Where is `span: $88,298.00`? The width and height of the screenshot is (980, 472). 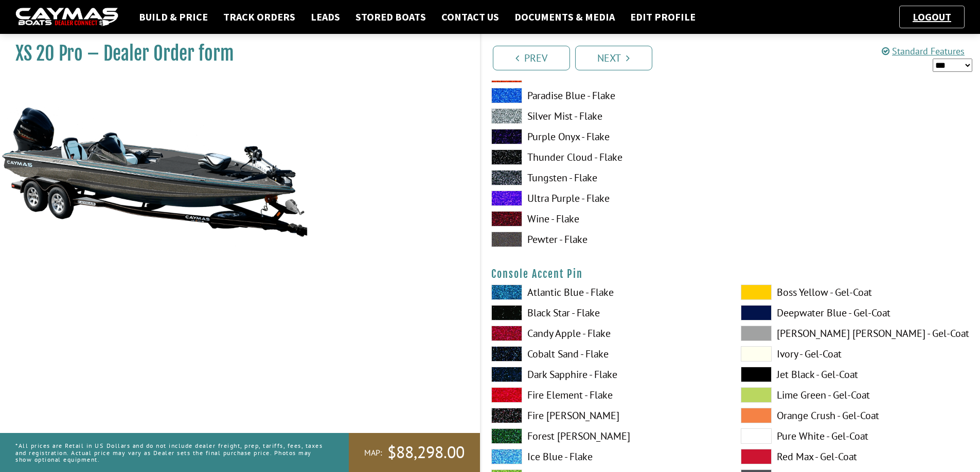 span: $88,298.00 is located at coordinates (426, 453).